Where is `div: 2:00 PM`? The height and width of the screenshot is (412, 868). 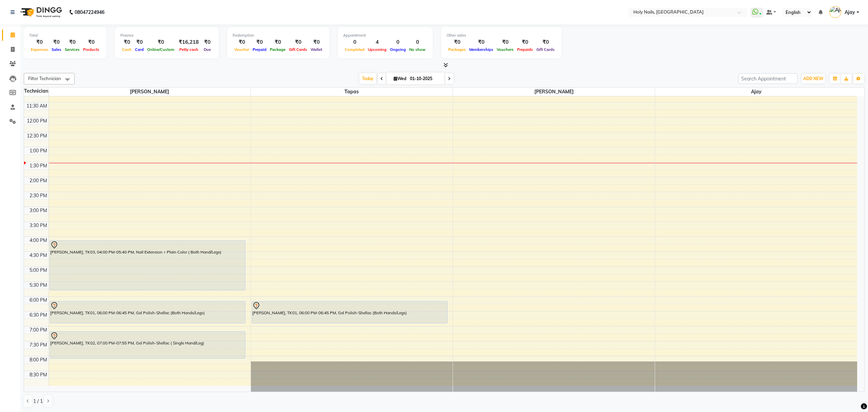 div: 2:00 PM is located at coordinates (38, 180).